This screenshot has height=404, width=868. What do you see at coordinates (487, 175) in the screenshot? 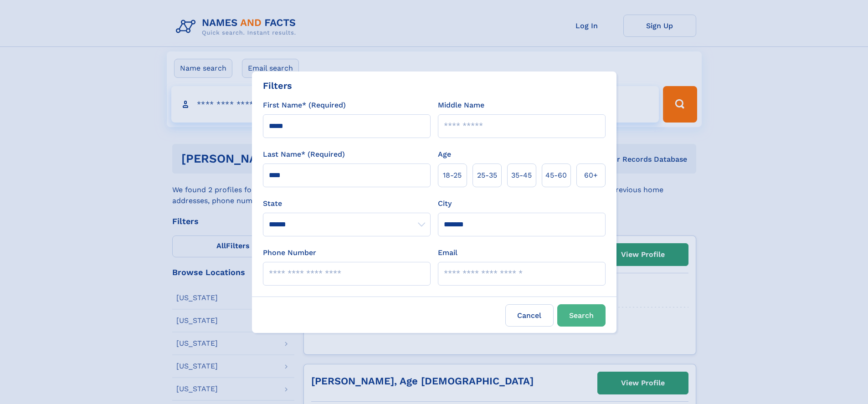
I see `span: 25‑35` at bounding box center [487, 175].